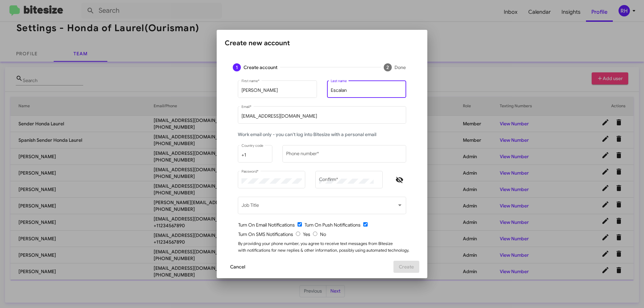 The height and width of the screenshot is (308, 644). I want to click on input: Example: John, so click(278, 91).